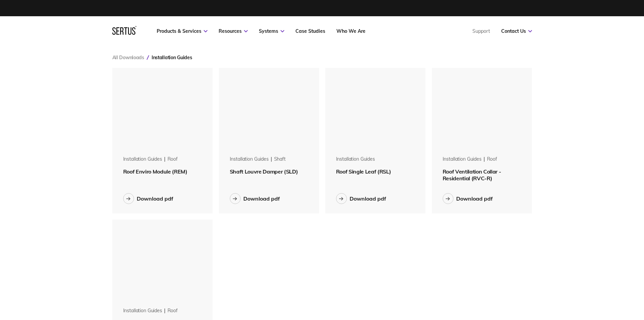 This screenshot has height=320, width=644. Describe the element at coordinates (481, 31) in the screenshot. I see `a: Support` at that location.